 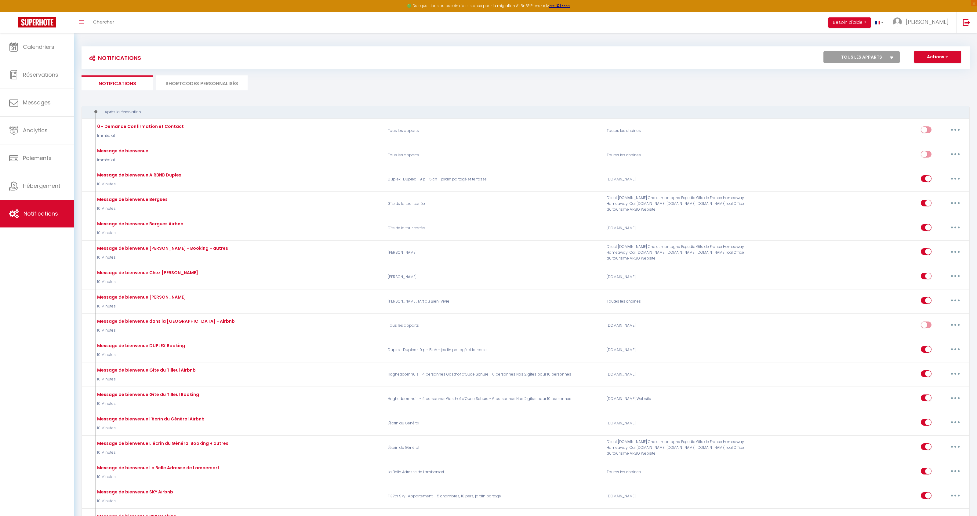 What do you see at coordinates (147, 394) in the screenshot?
I see `div: Message de bienvenue Gîte du Tilleul Booking` at bounding box center [147, 394].